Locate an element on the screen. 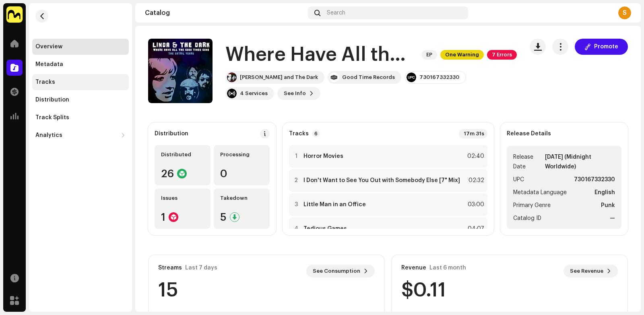 The height and width of the screenshot is (315, 644). div: Analytics is located at coordinates (49, 135).